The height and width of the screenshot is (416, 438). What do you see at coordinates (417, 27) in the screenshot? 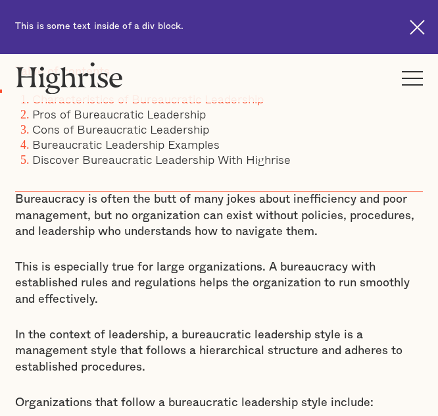
I see `img: Cross icon` at bounding box center [417, 27].